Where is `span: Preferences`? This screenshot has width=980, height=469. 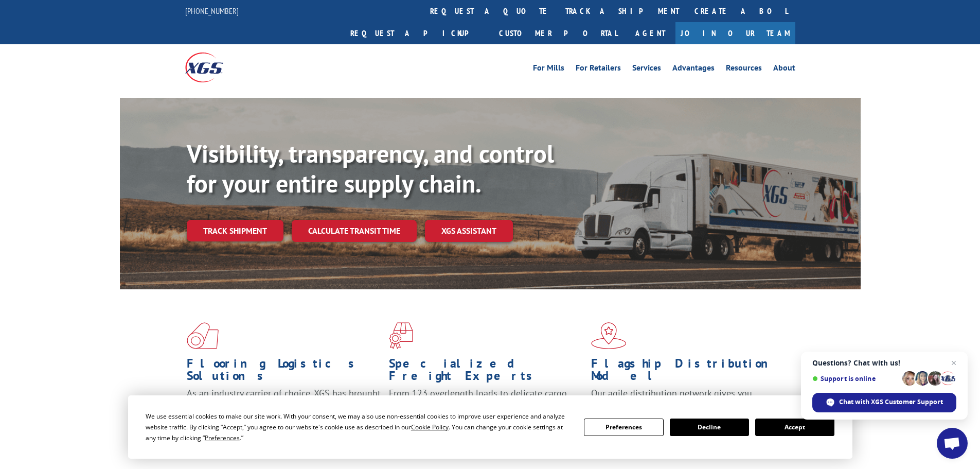 span: Preferences is located at coordinates (222, 437).